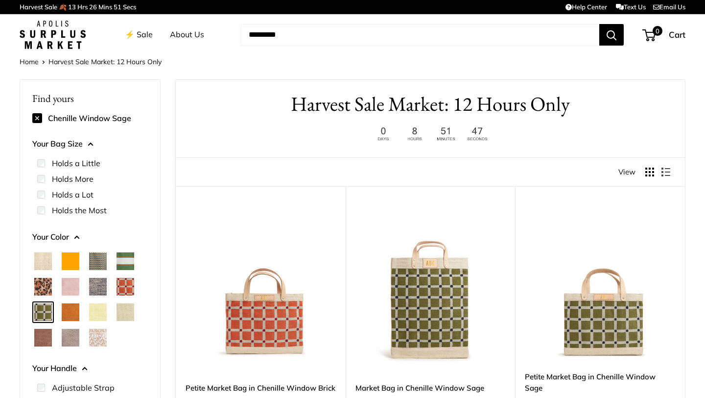 The image size is (705, 398). What do you see at coordinates (430, 387) in the screenshot?
I see `a: Market Bag in Chenille Window Sage` at bounding box center [430, 387].